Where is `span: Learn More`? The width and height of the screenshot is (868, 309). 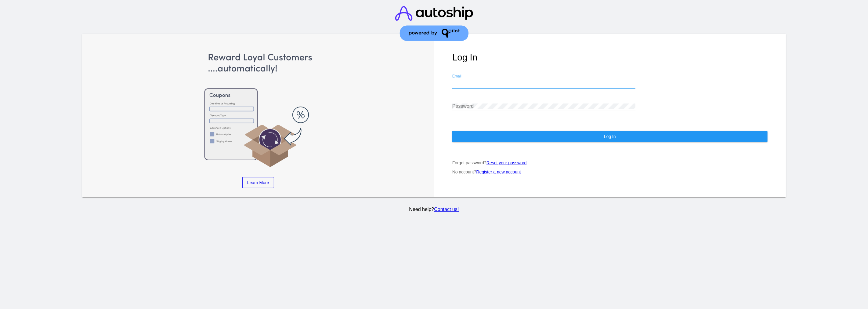
span: Learn More is located at coordinates (258, 183).